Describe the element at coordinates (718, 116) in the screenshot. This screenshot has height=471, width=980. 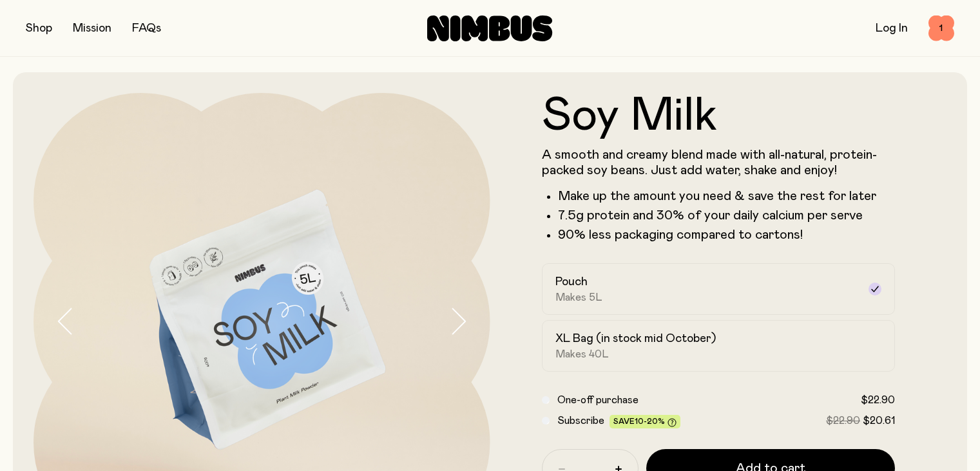
I see `h1: Soy Milk` at that location.